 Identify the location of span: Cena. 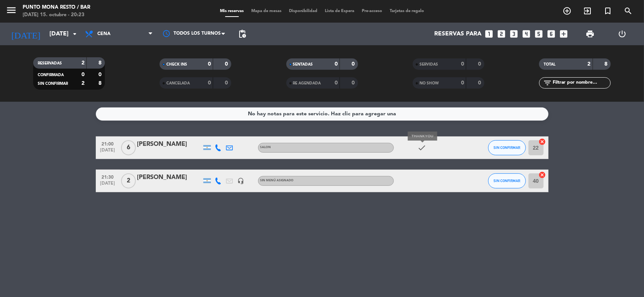
(104, 34).